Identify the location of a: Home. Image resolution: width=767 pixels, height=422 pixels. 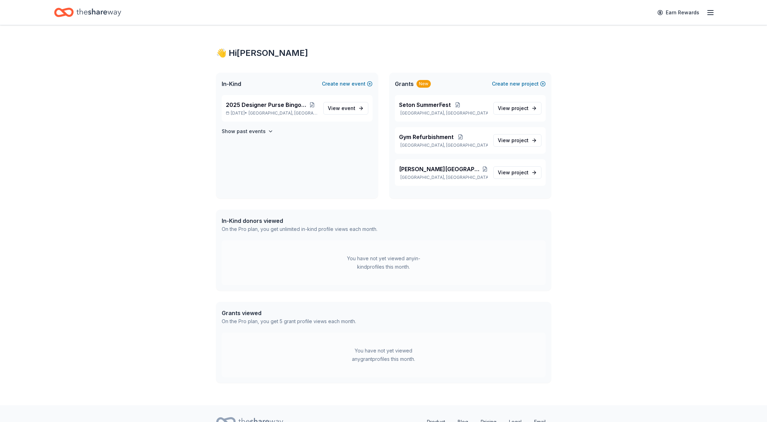
(88, 12).